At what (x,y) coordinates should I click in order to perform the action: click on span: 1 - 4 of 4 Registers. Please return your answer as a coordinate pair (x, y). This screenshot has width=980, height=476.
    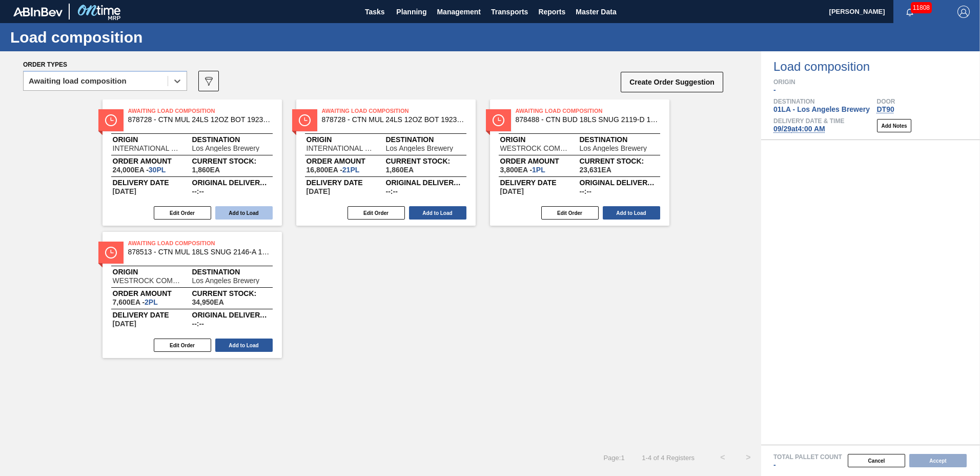
    Looking at the image, I should click on (668, 457).